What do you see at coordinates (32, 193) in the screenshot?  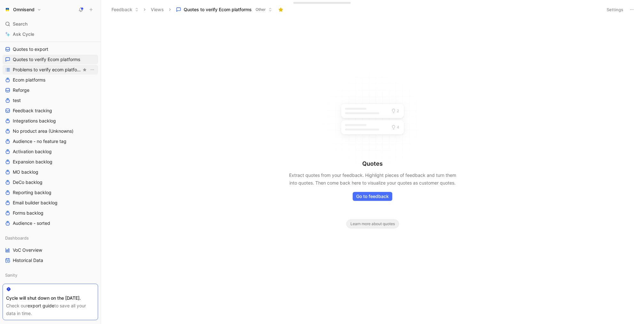 I see `span: Reporting backlog` at bounding box center [32, 193].